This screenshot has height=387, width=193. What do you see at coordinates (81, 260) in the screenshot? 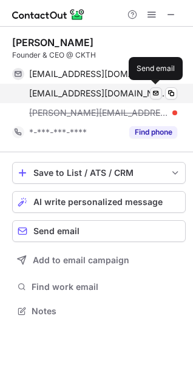
I see `span: Add to email campaign` at bounding box center [81, 260].